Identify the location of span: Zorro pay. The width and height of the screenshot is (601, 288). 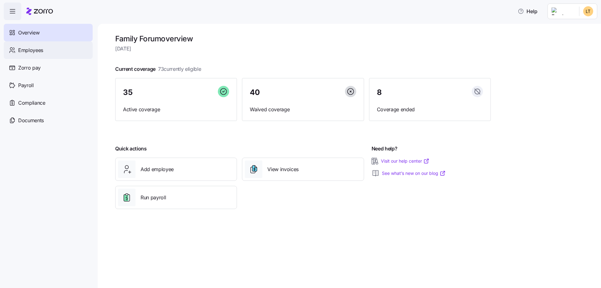
(29, 68).